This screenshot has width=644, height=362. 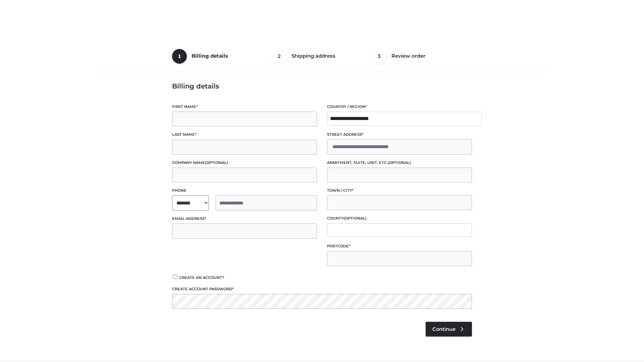 I want to click on label: Email address, so click(x=245, y=219).